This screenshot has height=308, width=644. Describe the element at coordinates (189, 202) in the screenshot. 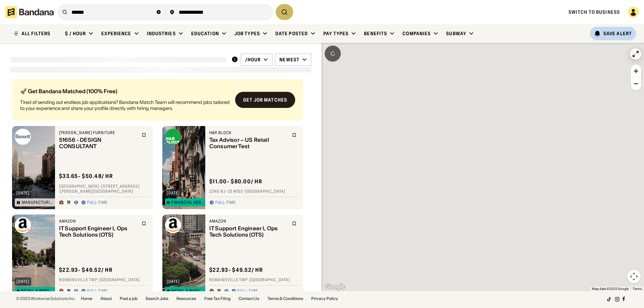

I see `div: Financial Services` at that location.